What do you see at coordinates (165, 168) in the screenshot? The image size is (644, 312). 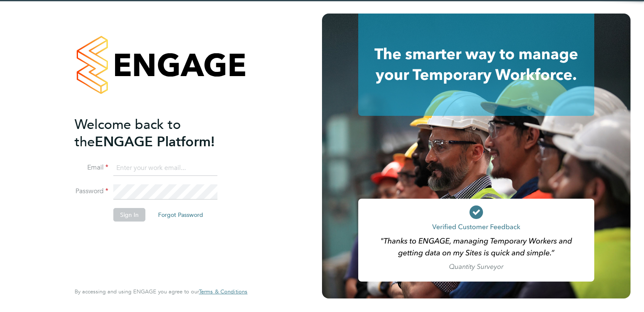 I see `input: Enter your work email...` at bounding box center [165, 168].